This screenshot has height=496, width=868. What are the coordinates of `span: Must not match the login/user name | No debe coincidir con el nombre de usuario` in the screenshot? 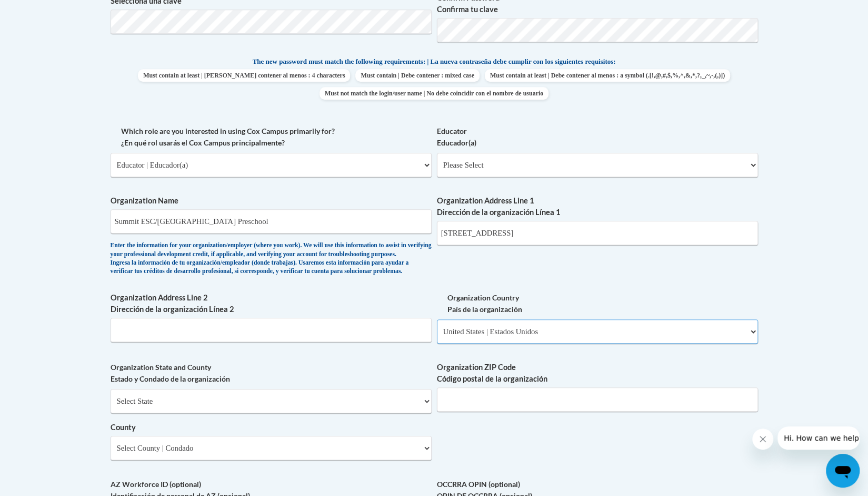 It's located at (434, 93).